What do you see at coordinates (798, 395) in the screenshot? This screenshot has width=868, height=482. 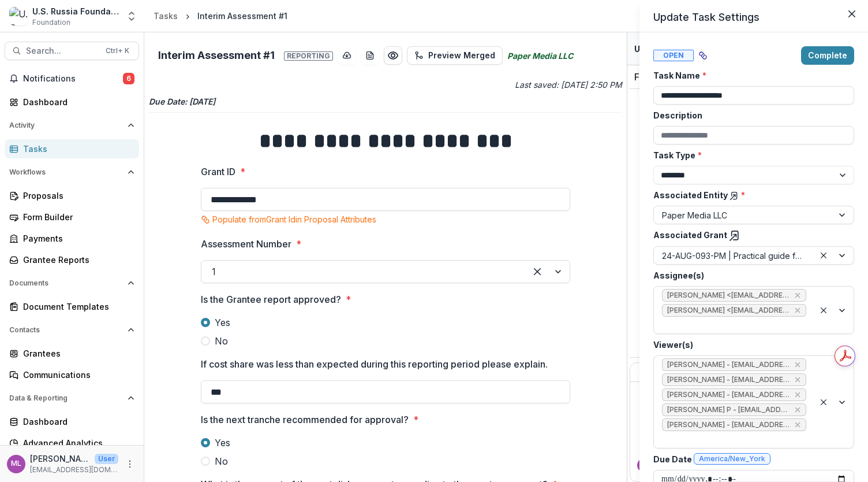 I see `div: Remove Anna P - apulaski@usrf.us` at bounding box center [798, 395].